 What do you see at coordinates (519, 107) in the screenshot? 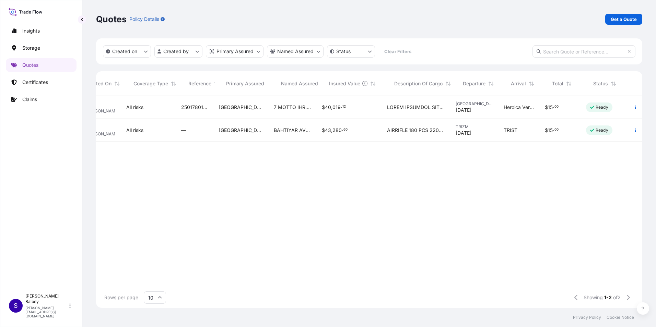
I see `span: Heroica Veracruz` at bounding box center [519, 107].